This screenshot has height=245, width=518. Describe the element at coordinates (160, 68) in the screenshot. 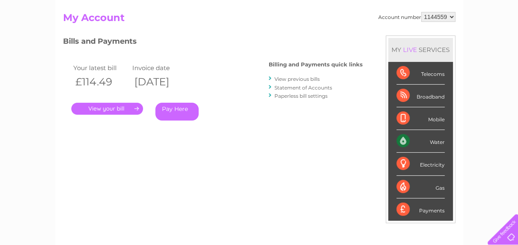

I see `td: Invoice date` at that location.